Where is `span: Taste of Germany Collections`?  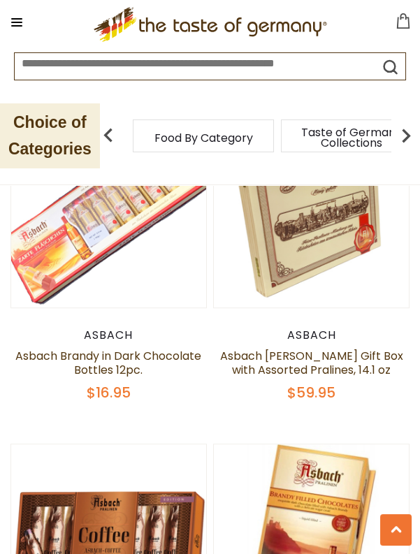 span: Taste of Germany Collections is located at coordinates (352, 138).